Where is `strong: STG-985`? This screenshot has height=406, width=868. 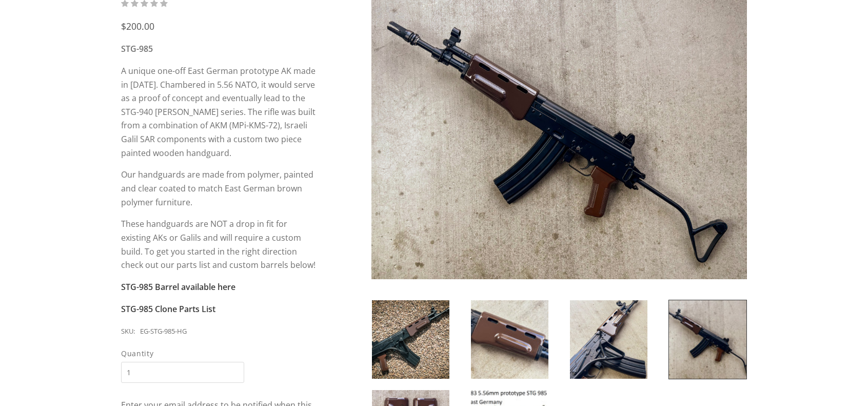 strong: STG-985 is located at coordinates (137, 49).